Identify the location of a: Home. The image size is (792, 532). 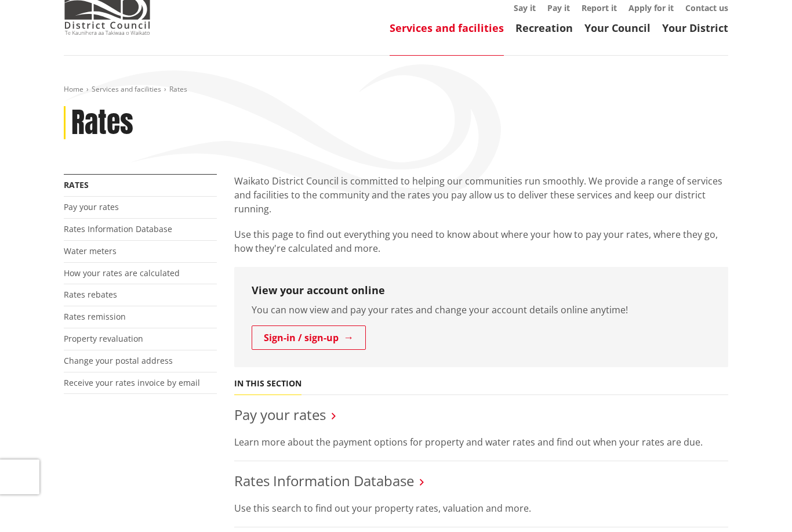
(74, 88).